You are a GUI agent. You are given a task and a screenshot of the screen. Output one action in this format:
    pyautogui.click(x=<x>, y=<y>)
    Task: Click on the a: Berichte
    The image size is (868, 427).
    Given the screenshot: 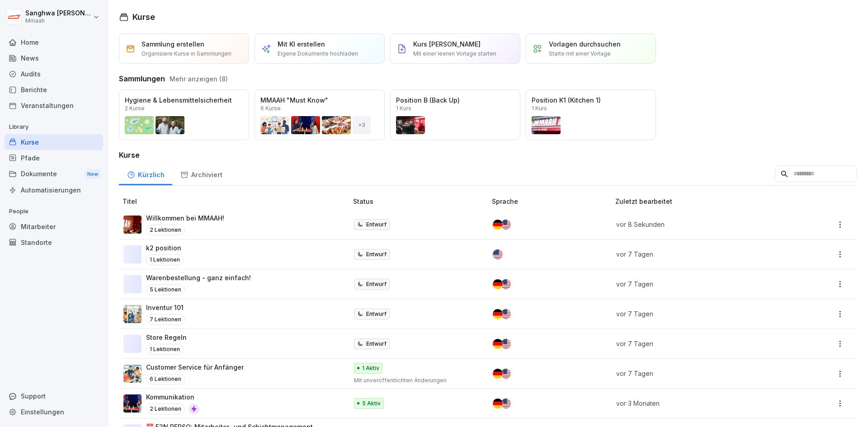 What is the action you would take?
    pyautogui.click(x=54, y=90)
    